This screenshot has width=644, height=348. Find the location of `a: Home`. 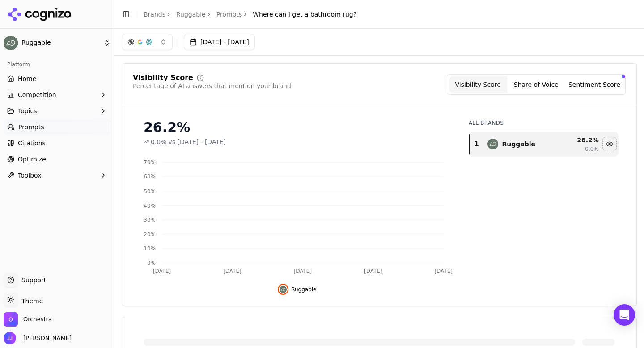

a: Home is located at coordinates (57, 79).